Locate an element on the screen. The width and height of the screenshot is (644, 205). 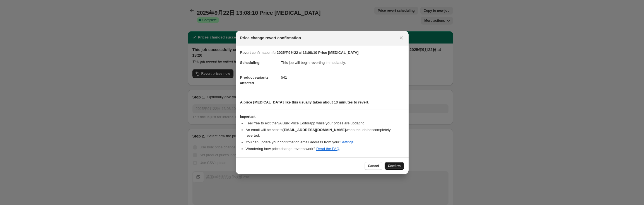
button: Cancel is located at coordinates (373, 166).